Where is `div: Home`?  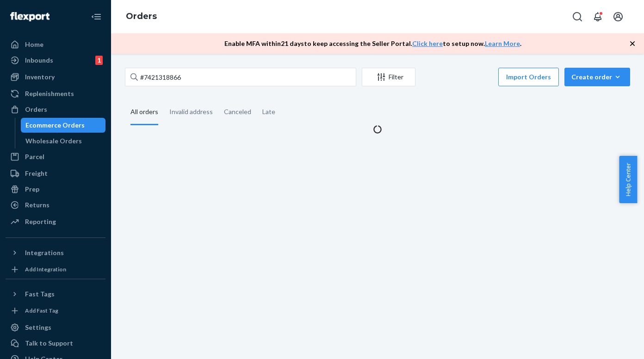 div: Home is located at coordinates (34, 44).